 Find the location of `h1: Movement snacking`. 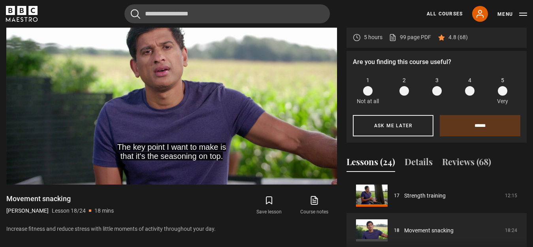

h1: Movement snacking is located at coordinates (60, 199).